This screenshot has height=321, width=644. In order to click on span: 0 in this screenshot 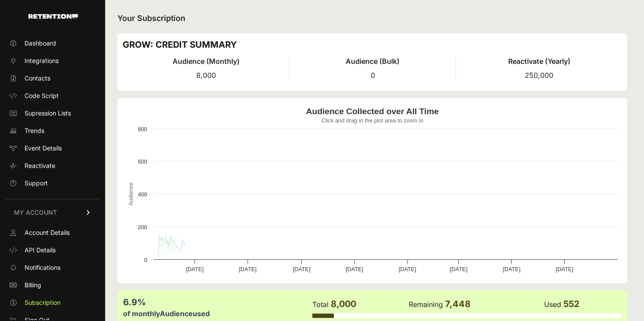, I will do `click(373, 75)`.